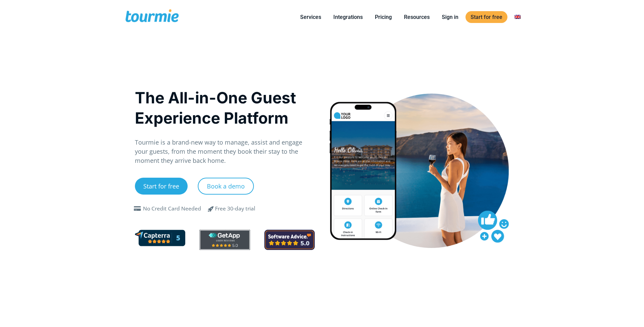 The width and height of the screenshot is (644, 327). I want to click on a: Sign in, so click(450, 17).